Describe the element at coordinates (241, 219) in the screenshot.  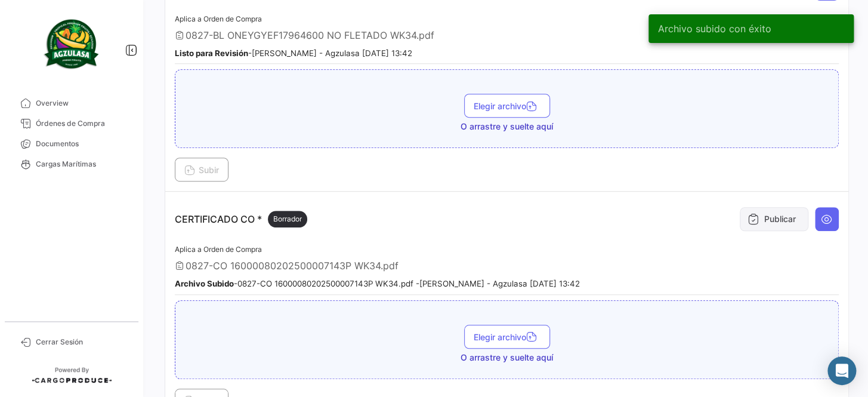
I see `p: CERTIFICADO CO *` at that location.